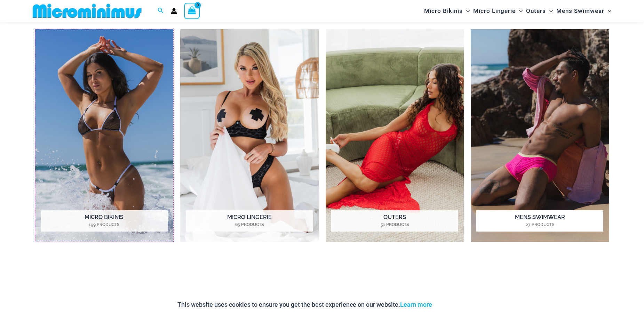 Image resolution: width=644 pixels, height=320 pixels. What do you see at coordinates (452, 304) in the screenshot?
I see `button: Accept` at bounding box center [452, 304].